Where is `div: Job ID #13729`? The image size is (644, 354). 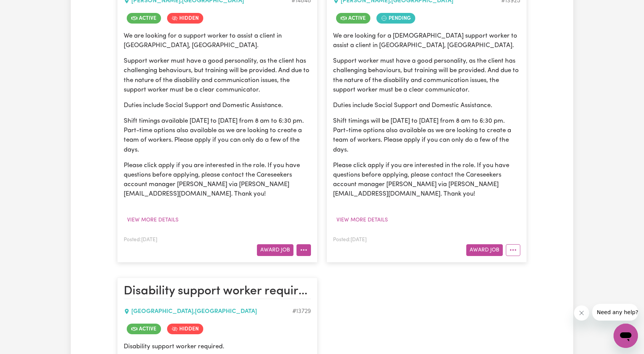 div: Job ID #13729 is located at coordinates (301, 312).